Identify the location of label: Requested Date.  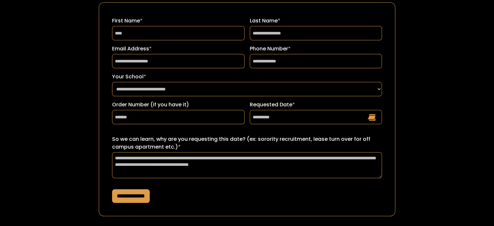
(316, 105).